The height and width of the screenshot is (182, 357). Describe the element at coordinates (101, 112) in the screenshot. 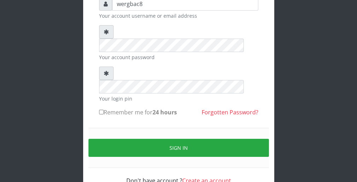

I see `input: Remember me for24 hours` at that location.